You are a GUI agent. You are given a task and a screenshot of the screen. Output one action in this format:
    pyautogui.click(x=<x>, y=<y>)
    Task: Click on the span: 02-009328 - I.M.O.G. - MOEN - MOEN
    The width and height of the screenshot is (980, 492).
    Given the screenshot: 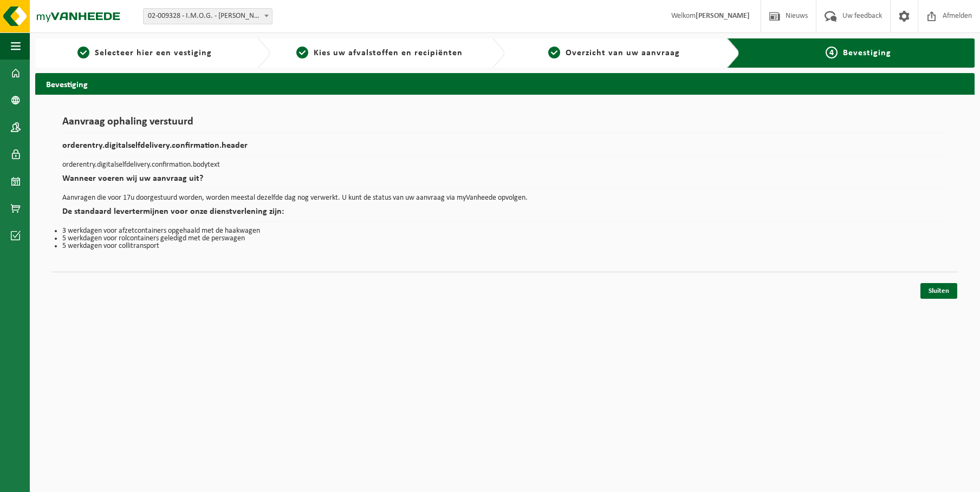 What is the action you would take?
    pyautogui.click(x=208, y=16)
    